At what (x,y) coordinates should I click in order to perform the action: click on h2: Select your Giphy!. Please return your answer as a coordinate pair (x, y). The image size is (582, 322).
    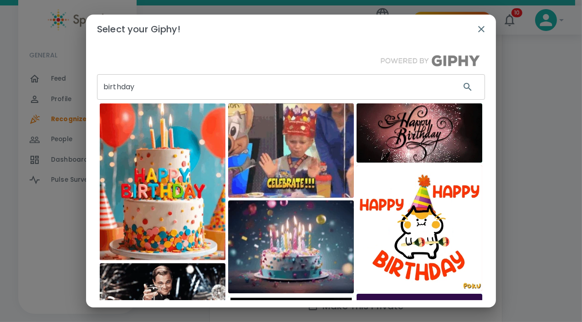
    Looking at the image, I should click on (291, 29).